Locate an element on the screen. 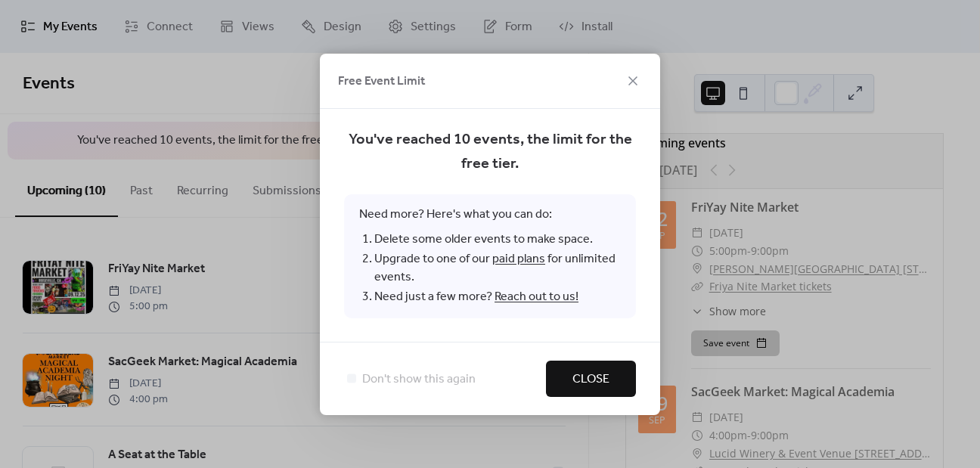 The width and height of the screenshot is (980, 468). span: Need more? Here's what you can do: is located at coordinates (490, 256).